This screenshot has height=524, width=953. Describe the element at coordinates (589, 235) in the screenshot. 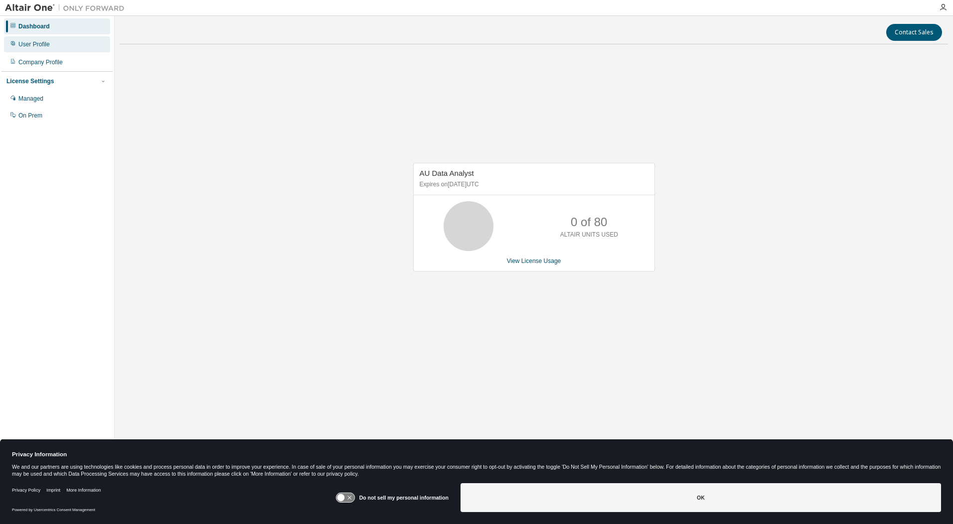

I see `p: ALTAIR UNITS USED` at that location.